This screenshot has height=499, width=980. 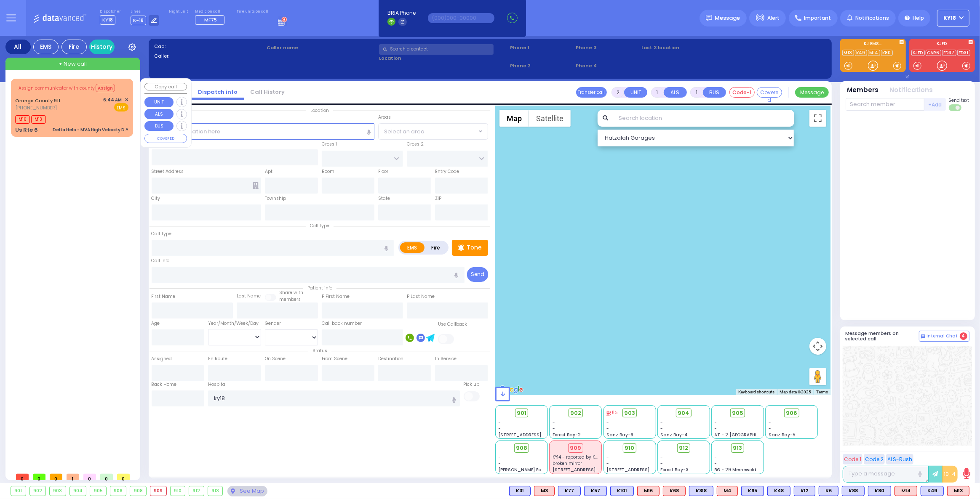 I want to click on span: Message, so click(x=728, y=18).